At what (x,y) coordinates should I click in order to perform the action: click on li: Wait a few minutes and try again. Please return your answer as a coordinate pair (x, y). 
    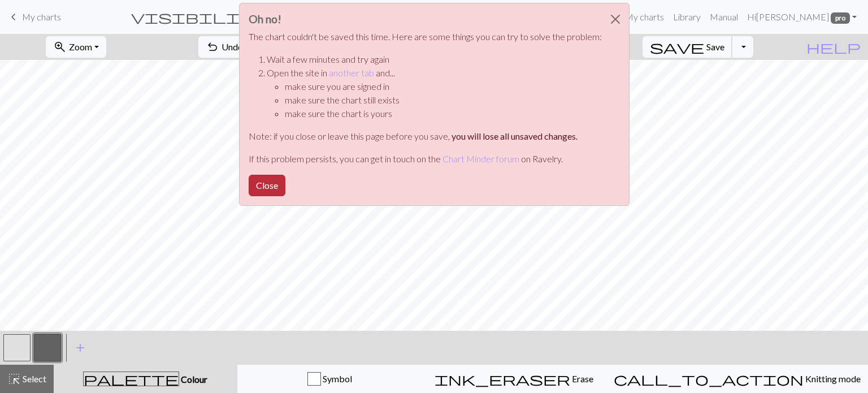
    Looking at the image, I should click on (434, 59).